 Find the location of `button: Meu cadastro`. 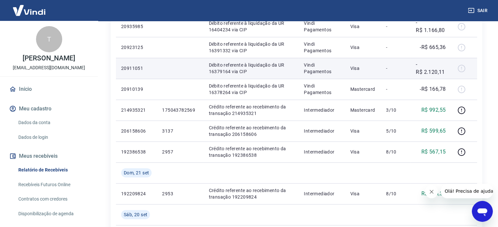

button: Meu cadastro is located at coordinates (49, 109).